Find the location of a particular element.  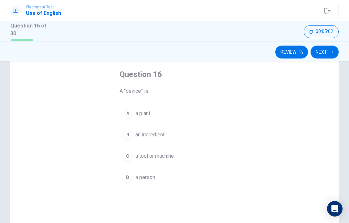

div: B is located at coordinates (127, 135).